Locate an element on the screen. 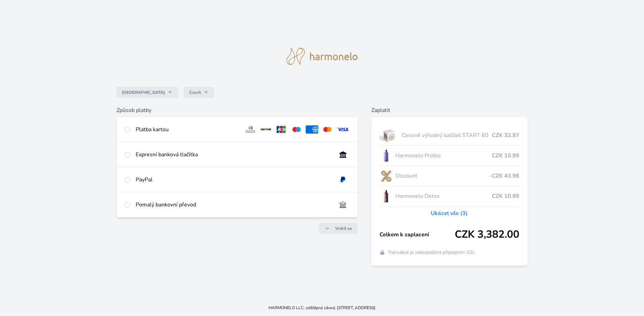 Image resolution: width=644 pixels, height=316 pixels. h6: Způsob platby is located at coordinates (237, 110).